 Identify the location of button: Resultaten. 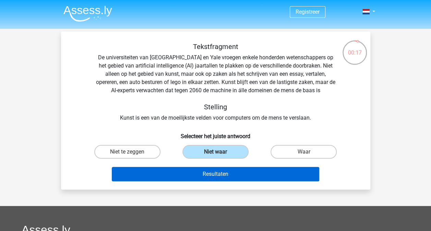
(216, 174).